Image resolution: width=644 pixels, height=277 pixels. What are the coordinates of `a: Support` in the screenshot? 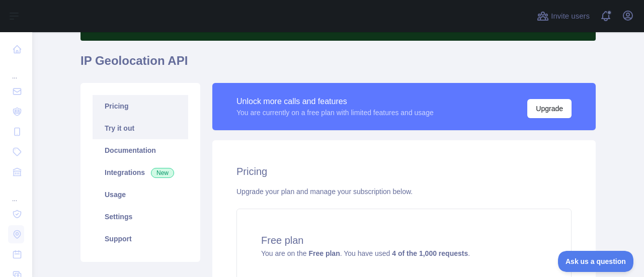 It's located at (140, 239).